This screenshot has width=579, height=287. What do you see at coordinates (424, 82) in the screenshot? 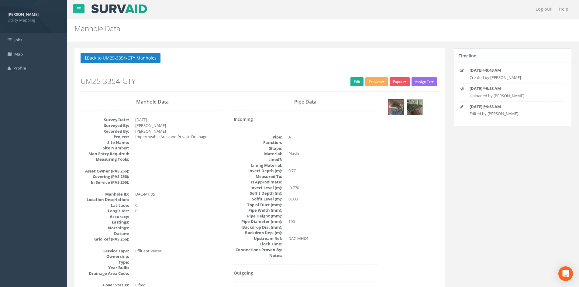
I see `button: Assign To` at bounding box center [424, 82].